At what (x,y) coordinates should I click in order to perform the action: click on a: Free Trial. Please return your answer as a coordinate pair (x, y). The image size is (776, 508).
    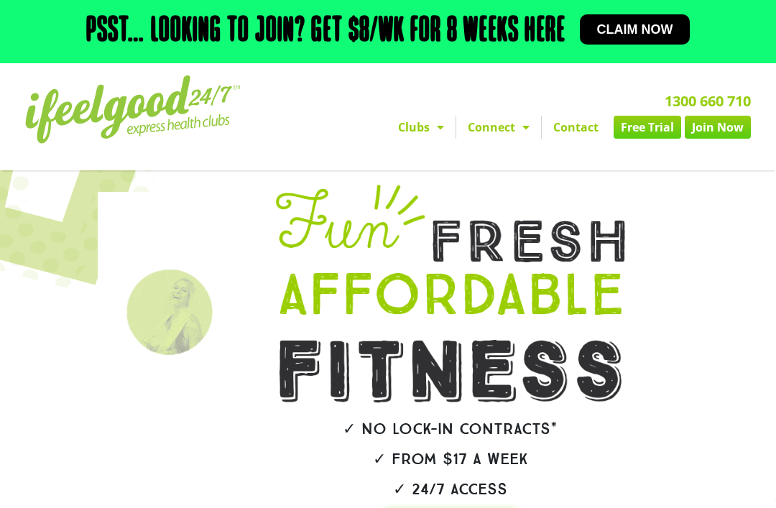
    Looking at the image, I should click on (648, 127).